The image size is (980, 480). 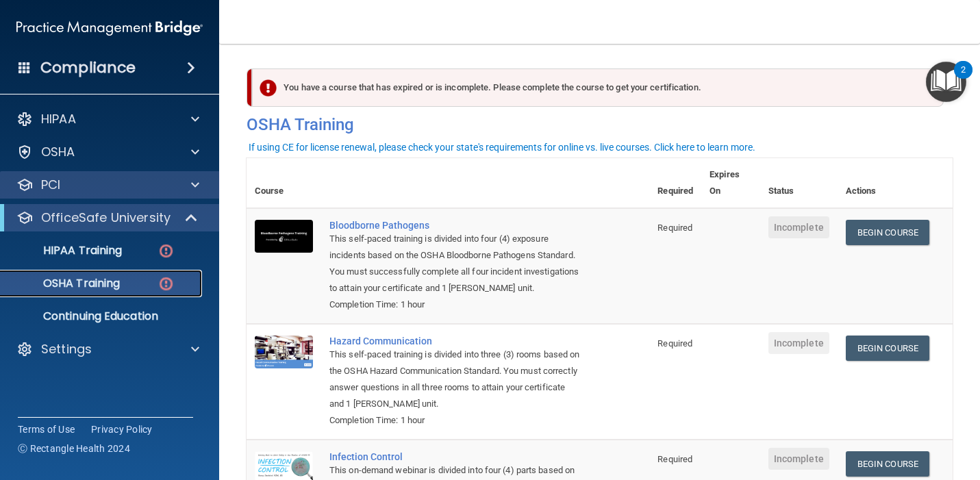 I want to click on a: Settings, so click(x=107, y=350).